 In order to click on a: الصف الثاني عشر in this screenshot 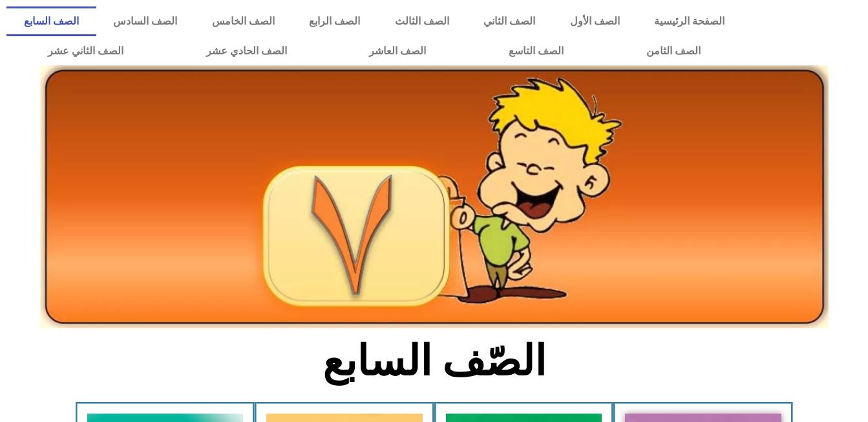, I will do `click(85, 51)`.